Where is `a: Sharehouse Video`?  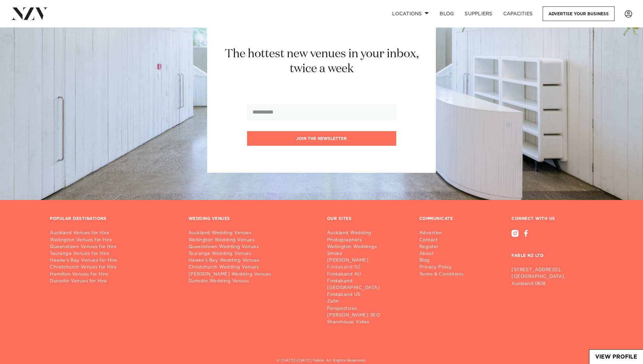
a: Sharehouse Video is located at coordinates (368, 323).